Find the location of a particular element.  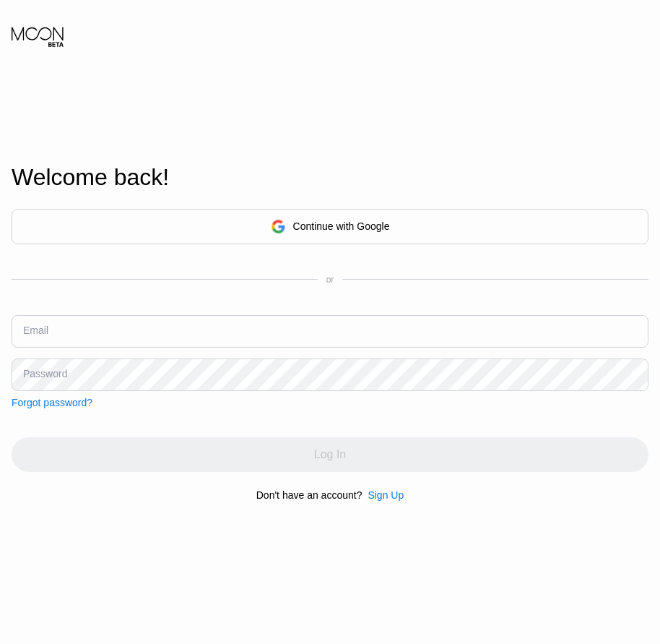

div: or is located at coordinates (330, 280).